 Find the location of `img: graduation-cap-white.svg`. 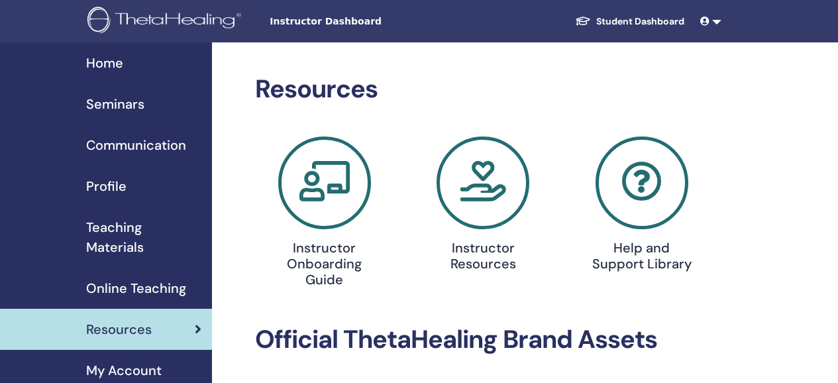

img: graduation-cap-white.svg is located at coordinates (583, 21).